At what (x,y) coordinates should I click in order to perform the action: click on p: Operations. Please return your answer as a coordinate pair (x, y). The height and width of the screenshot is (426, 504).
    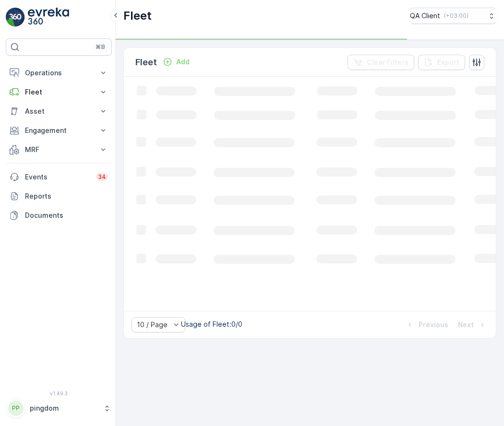
    Looking at the image, I should click on (59, 73).